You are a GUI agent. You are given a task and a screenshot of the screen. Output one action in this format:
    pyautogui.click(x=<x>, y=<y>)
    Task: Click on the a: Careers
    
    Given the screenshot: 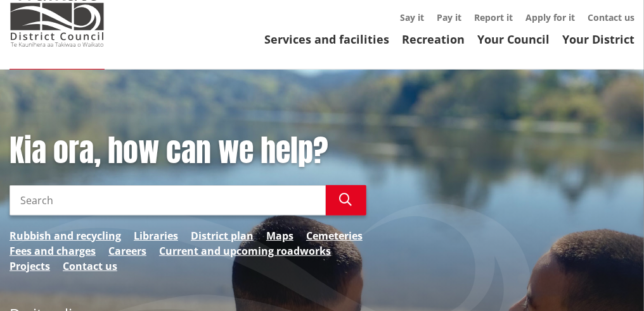 What is the action you would take?
    pyautogui.click(x=127, y=251)
    